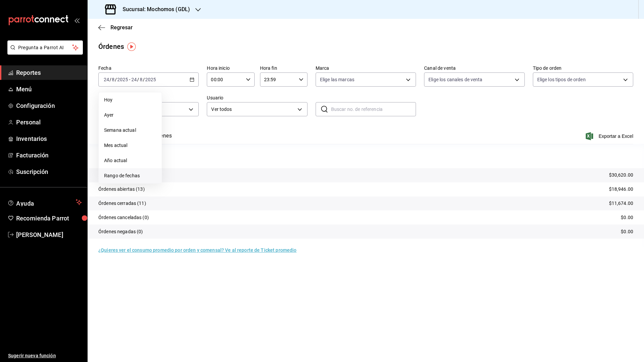  What do you see at coordinates (44, 202) in the screenshot?
I see `span: Ayuda` at bounding box center [44, 202].